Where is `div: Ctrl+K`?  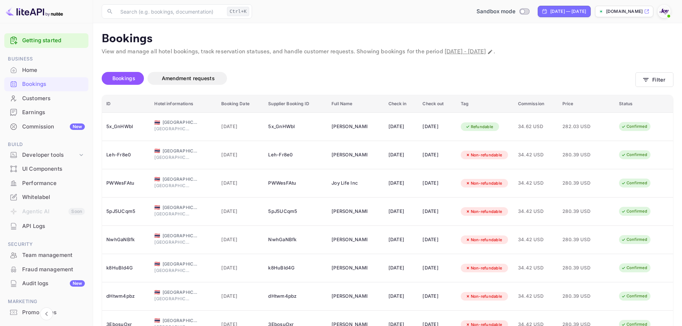 div: Ctrl+K is located at coordinates (238, 11).